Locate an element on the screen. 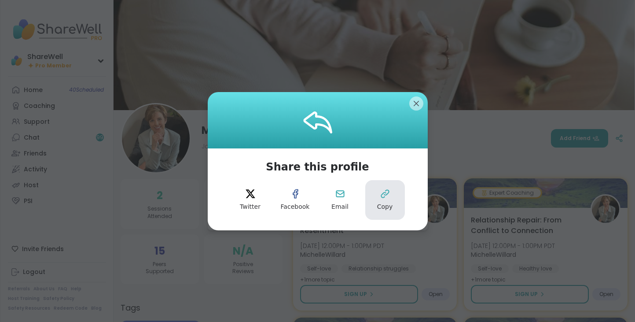  span: Copy is located at coordinates (385, 207).